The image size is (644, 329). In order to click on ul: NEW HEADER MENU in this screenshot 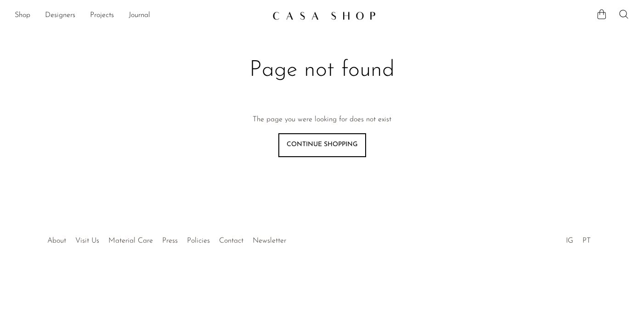, I will do `click(139, 16)`.